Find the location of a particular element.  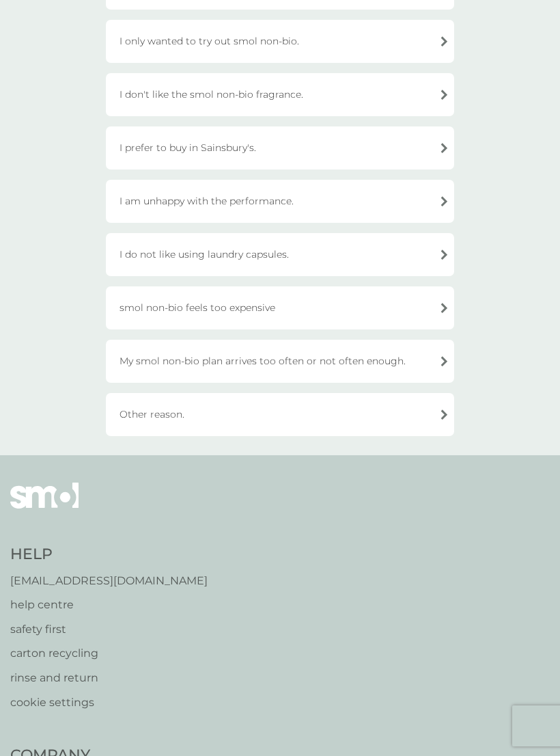

div: I am unhappy with the performance. is located at coordinates (280, 201).